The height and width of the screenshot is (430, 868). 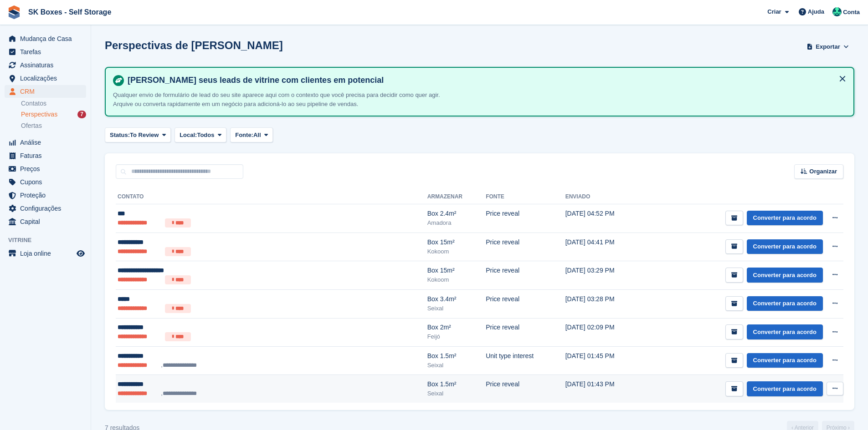 What do you see at coordinates (47, 65) in the screenshot?
I see `span: Assinaturas` at bounding box center [47, 65].